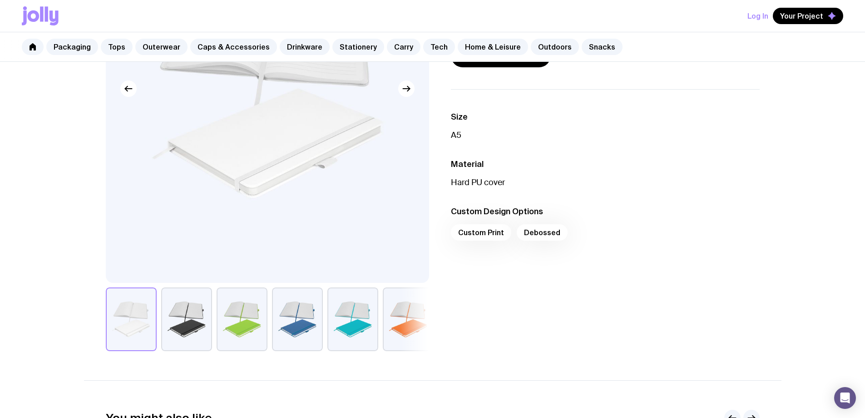 The width and height of the screenshot is (865, 418). What do you see at coordinates (161, 47) in the screenshot?
I see `a: Outerwear` at bounding box center [161, 47].